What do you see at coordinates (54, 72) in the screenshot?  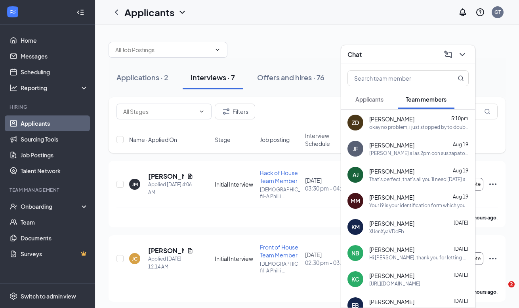 I see `a: Scheduling` at bounding box center [54, 72].